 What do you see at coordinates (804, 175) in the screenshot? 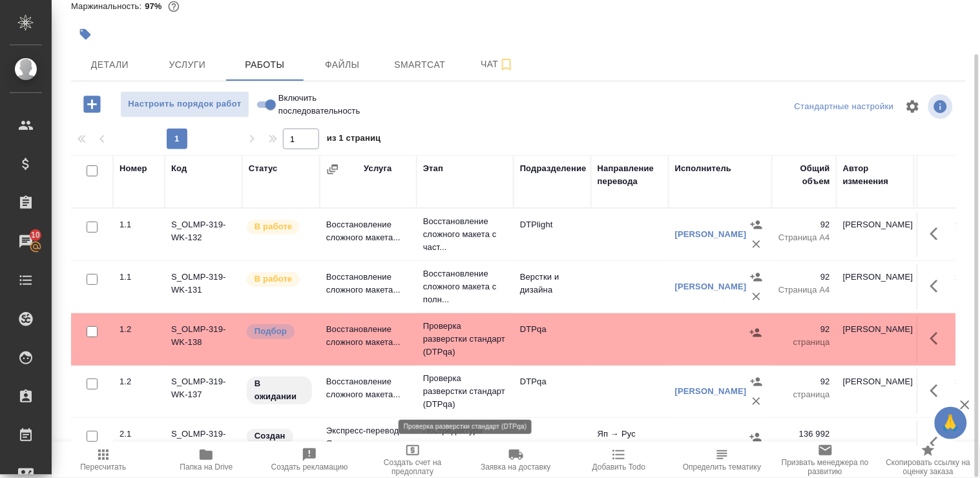
I see `div: Общий объем` at bounding box center [804, 175].